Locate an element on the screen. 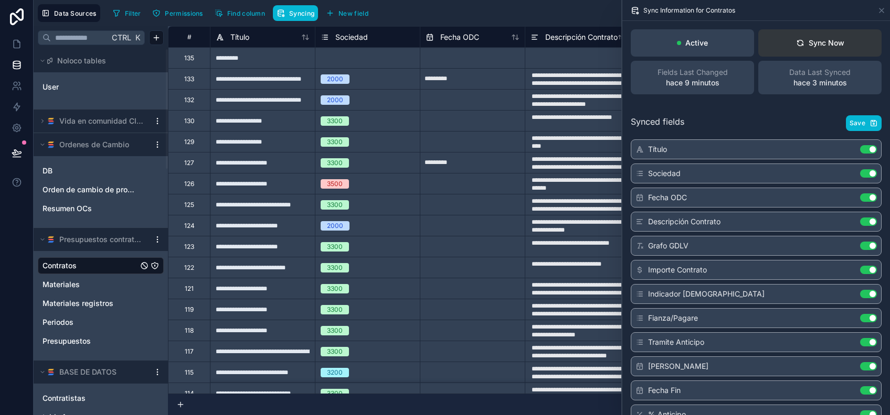 Image resolution: width=890 pixels, height=415 pixels. span: Synced fields is located at coordinates (657, 123).